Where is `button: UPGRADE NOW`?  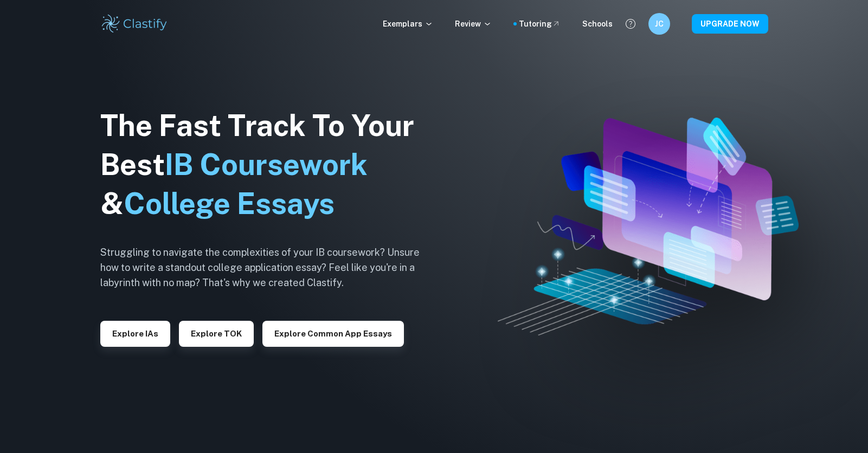
button: UPGRADE NOW is located at coordinates (730, 24).